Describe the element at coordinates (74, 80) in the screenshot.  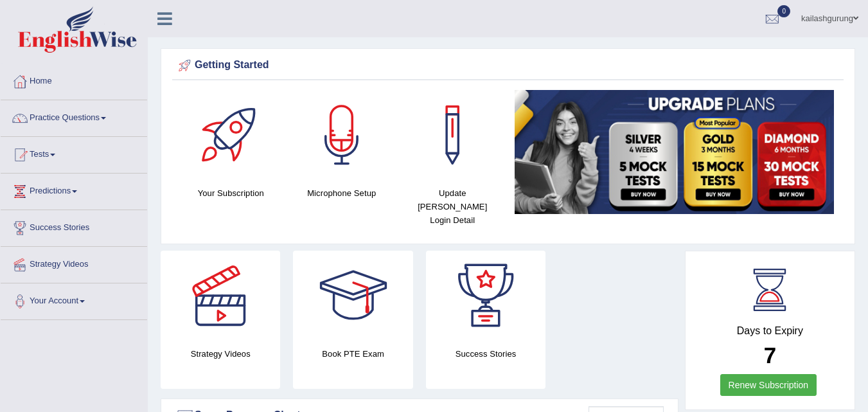
I see `a: Home` at that location.